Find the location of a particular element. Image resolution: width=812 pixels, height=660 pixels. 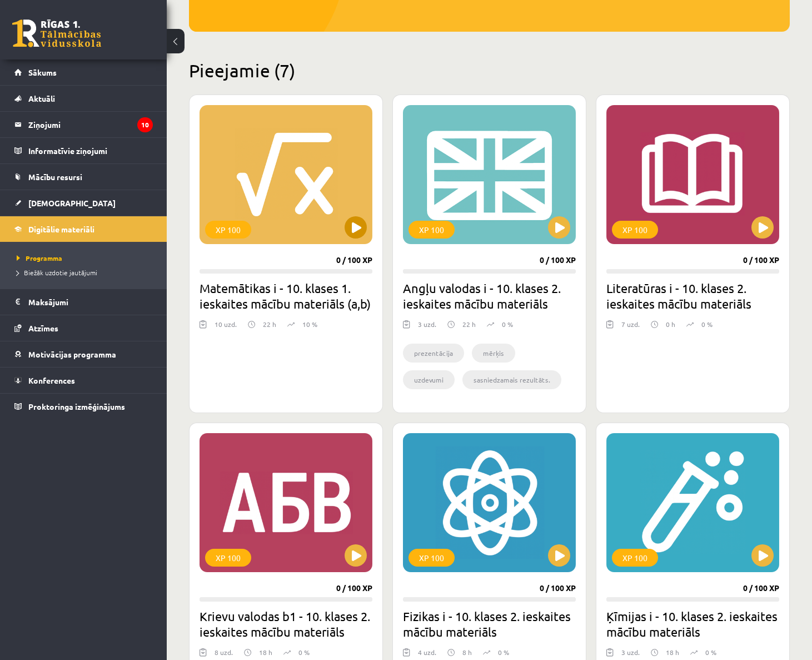

p: 0 h is located at coordinates (670, 324).